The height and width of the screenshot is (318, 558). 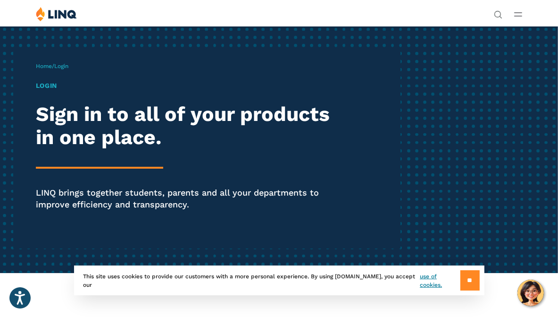 What do you see at coordinates (61, 66) in the screenshot?
I see `span: Login` at bounding box center [61, 66].